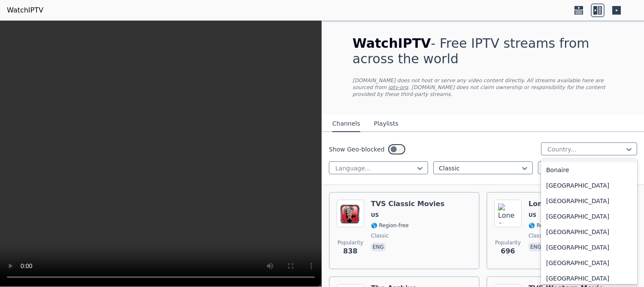 This screenshot has width=644, height=287. Describe the element at coordinates (548, 204) in the screenshot. I see `h6: Lone Star` at that location.